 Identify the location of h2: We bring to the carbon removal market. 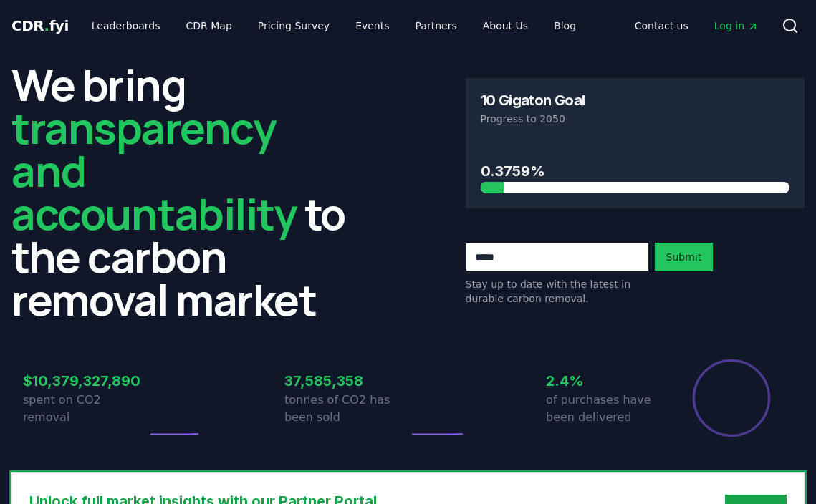
(181, 192).